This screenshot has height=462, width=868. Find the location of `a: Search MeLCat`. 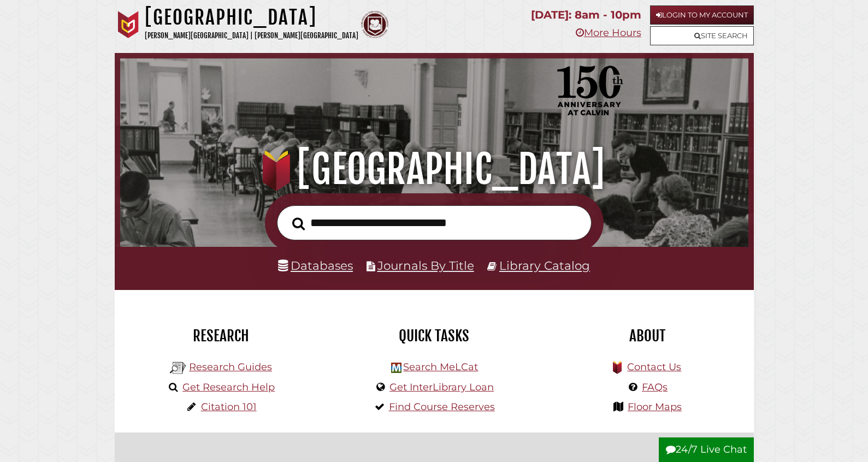

a: Search MeLCat is located at coordinates (440, 367).